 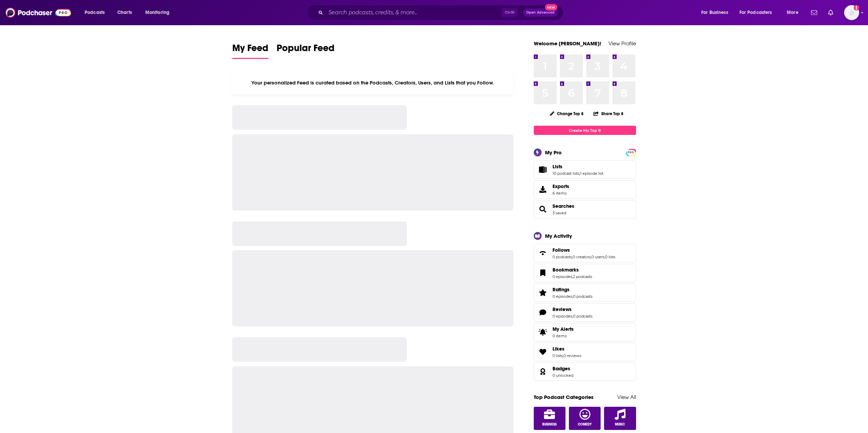 I want to click on a: Podchaser - Follow, Share and Rate Podcasts, so click(x=39, y=13).